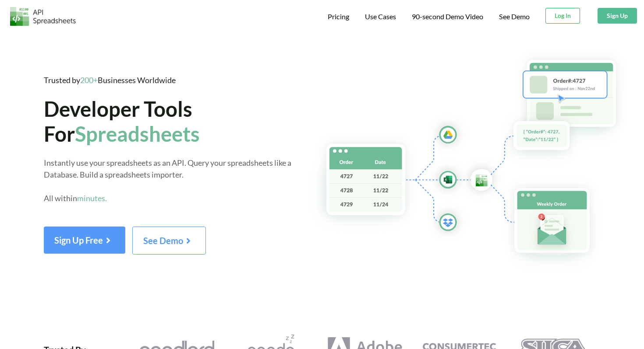  I want to click on span: See Demo, so click(169, 240).